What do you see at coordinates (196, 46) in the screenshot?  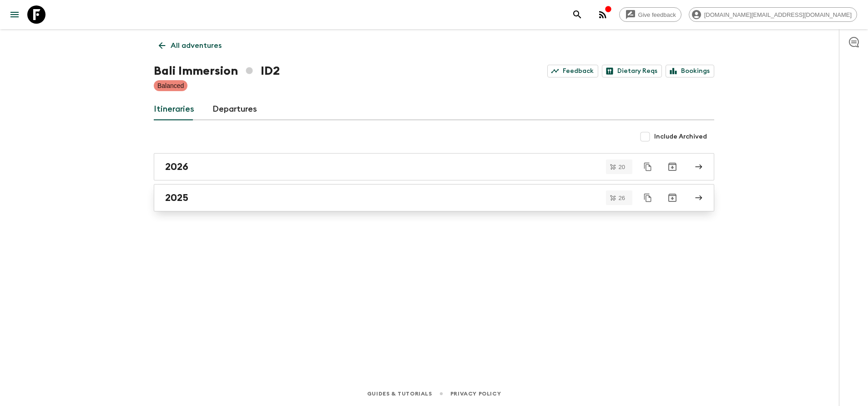 I see `p: All adventures` at bounding box center [196, 46].